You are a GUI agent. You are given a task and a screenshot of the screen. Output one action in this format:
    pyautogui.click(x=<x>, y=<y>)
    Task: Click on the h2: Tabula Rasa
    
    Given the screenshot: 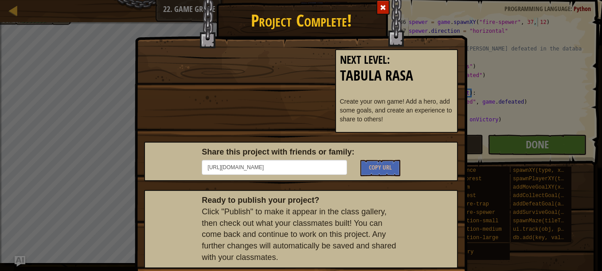 What is the action you would take?
    pyautogui.click(x=397, y=76)
    